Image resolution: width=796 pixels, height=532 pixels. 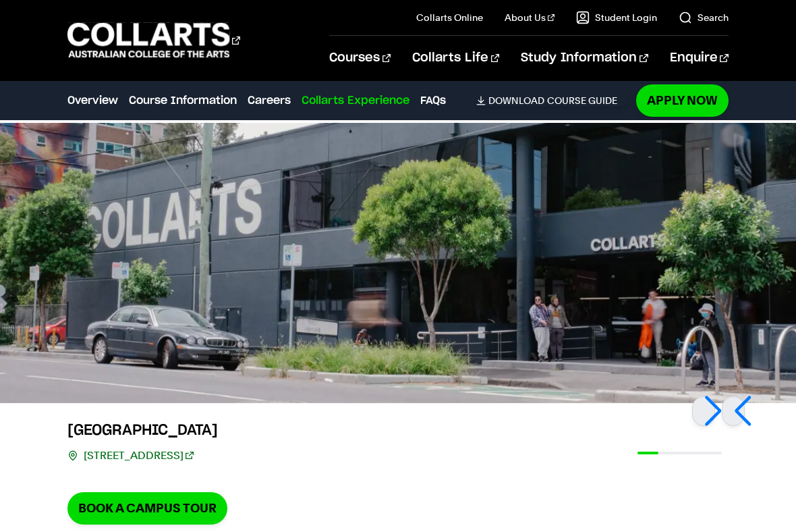 What do you see at coordinates (154, 40) in the screenshot?
I see `div: Go to homepage` at bounding box center [154, 40].